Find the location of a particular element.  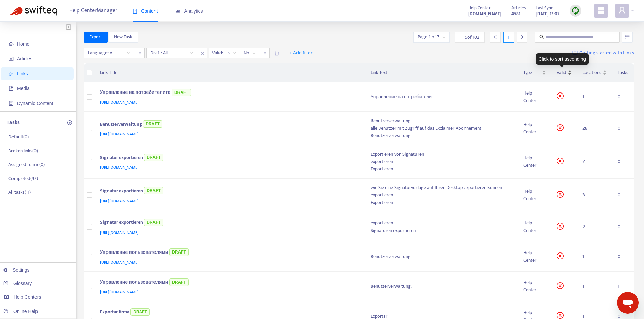

div: Click to sort ascending is located at coordinates (562, 59).